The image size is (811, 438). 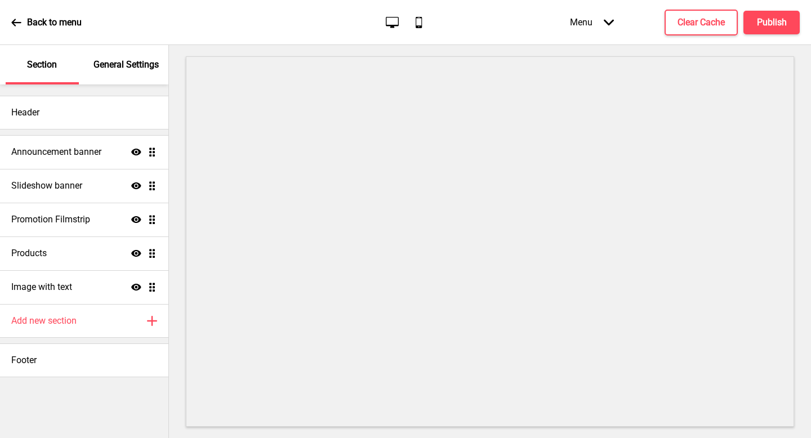 I want to click on button: Clear Cache, so click(x=701, y=23).